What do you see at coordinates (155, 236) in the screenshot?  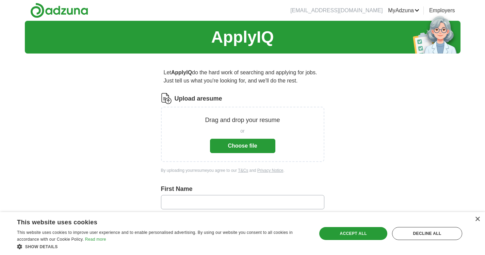 I see `span: This website uses cookies to improve user experience and to enable personalised advertising. By u...` at bounding box center [155, 236].